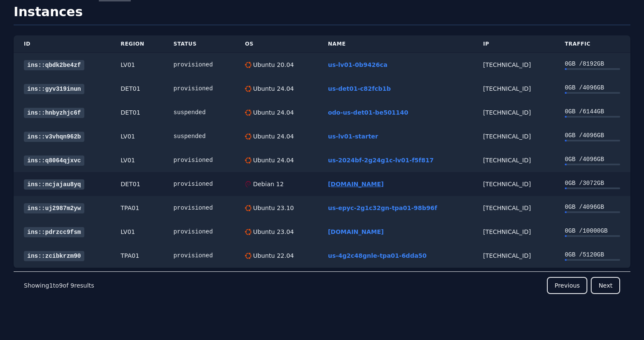 The height and width of the screenshot is (340, 644). Describe the element at coordinates (54, 65) in the screenshot. I see `a: ins::qbdk2be4zf` at that location.